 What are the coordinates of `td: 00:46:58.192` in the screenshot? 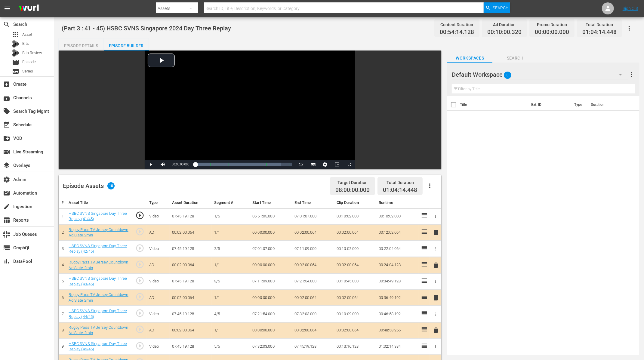 It's located at (397, 314).